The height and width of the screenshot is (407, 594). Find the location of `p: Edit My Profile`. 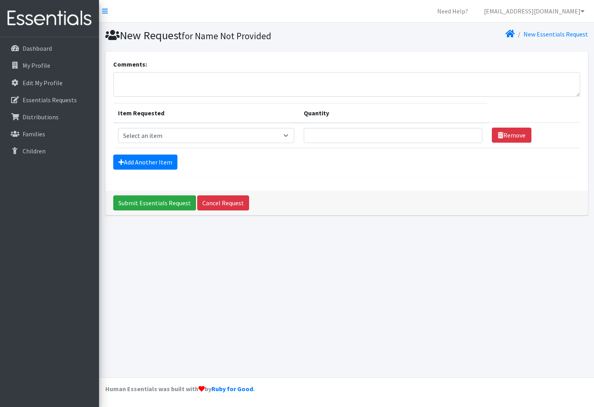

p: Edit My Profile is located at coordinates (42, 83).